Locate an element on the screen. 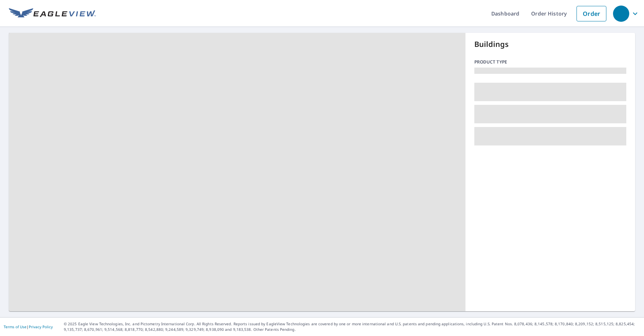  img: EV Logo is located at coordinates (53, 14).